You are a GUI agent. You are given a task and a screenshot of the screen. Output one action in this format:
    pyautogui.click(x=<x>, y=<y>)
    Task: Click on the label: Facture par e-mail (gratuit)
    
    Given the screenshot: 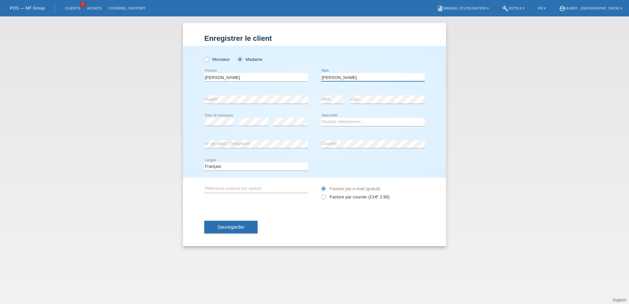 What is the action you would take?
    pyautogui.click(x=351, y=189)
    